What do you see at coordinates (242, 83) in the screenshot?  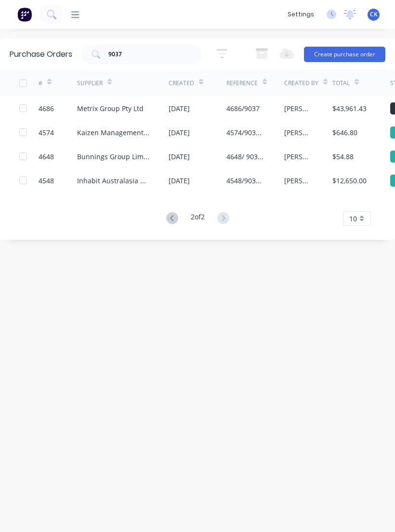 I see `div: Reference` at bounding box center [242, 83].